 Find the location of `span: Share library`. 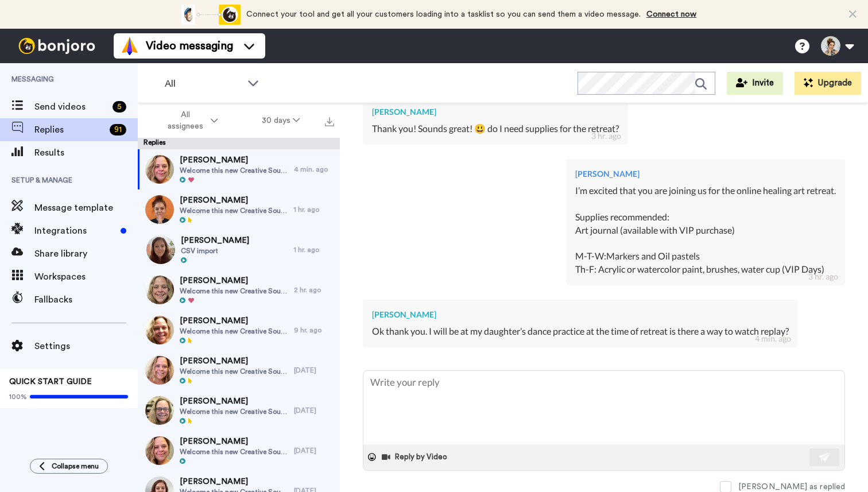

span: Share library is located at coordinates (86, 254).